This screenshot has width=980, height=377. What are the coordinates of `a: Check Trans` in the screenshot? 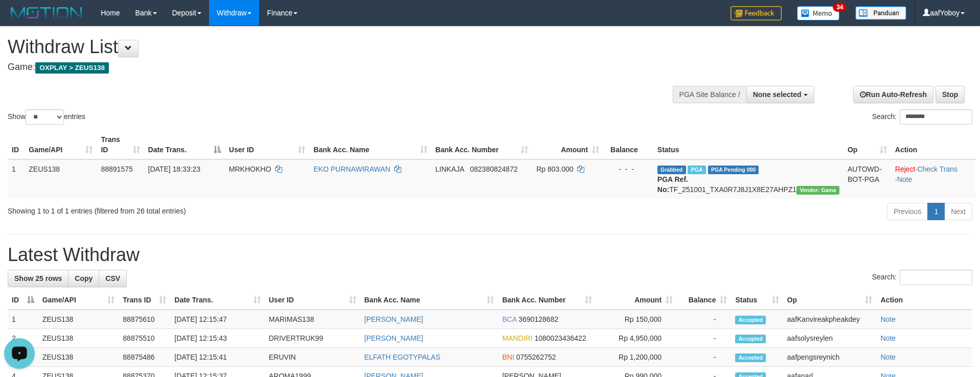 It's located at (937, 169).